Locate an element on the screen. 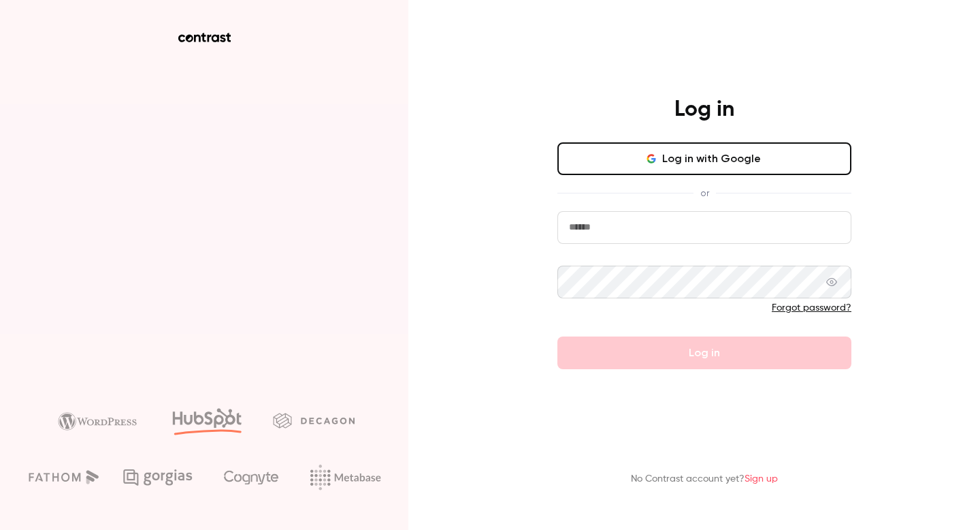 The image size is (980, 530). span: or is located at coordinates (704, 193).